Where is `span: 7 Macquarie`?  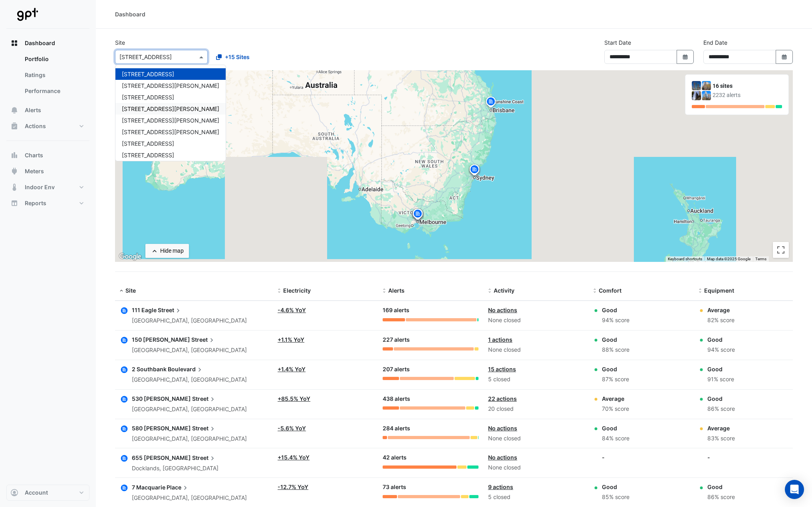
span: 7 Macquarie is located at coordinates (149, 487).